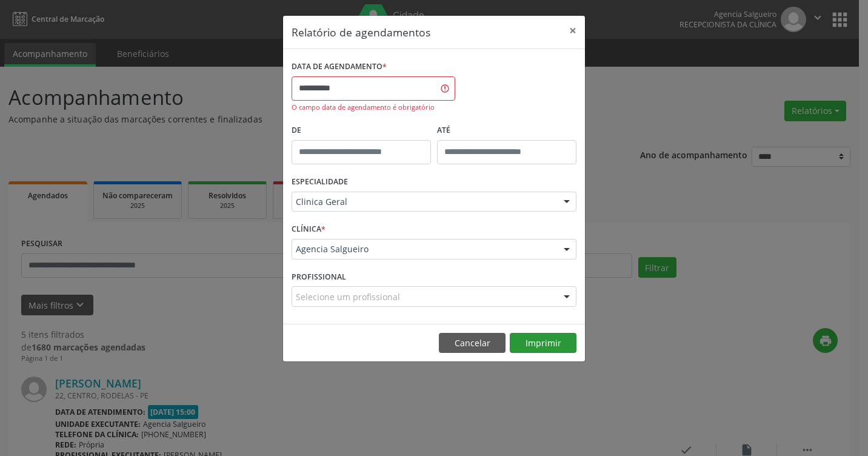 Image resolution: width=868 pixels, height=456 pixels. Describe the element at coordinates (424, 249) in the screenshot. I see `span: Agencia Salgueiro` at that location.